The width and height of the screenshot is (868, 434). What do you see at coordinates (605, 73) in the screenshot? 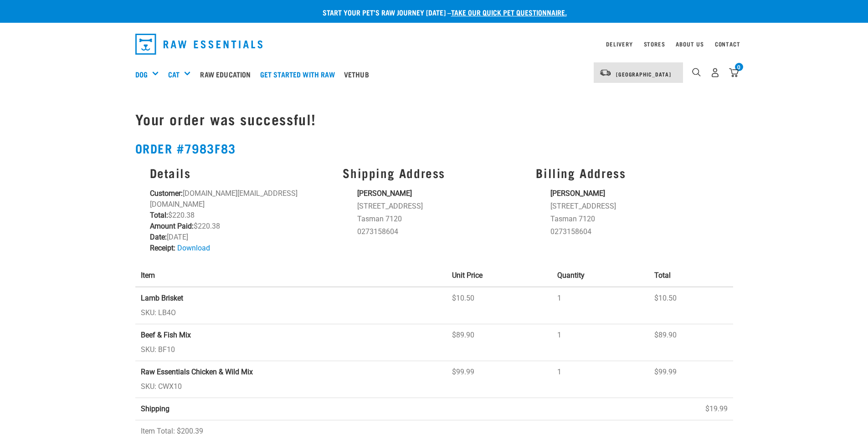
I see `img: van-moving.png` at bounding box center [605, 73].